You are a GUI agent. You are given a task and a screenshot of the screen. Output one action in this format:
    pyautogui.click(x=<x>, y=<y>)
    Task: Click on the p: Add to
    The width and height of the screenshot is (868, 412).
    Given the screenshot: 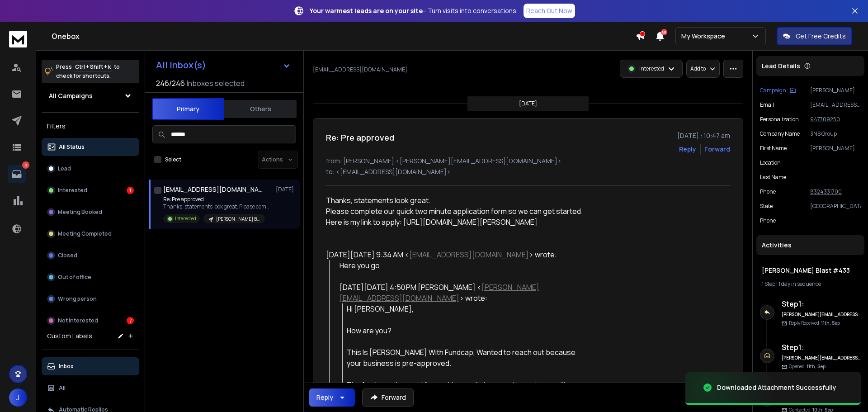 What is the action you would take?
    pyautogui.click(x=698, y=69)
    